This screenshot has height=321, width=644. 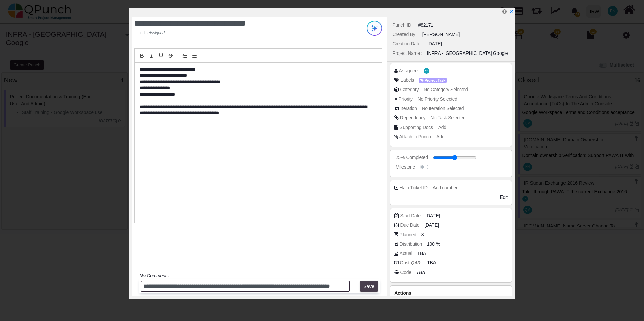 What do you see at coordinates (504, 197) in the screenshot?
I see `span: Edit` at bounding box center [504, 197].